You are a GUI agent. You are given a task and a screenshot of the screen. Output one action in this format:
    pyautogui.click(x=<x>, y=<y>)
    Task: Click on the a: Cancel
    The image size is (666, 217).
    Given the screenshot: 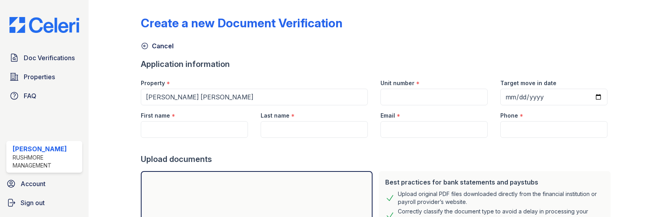 What is the action you would take?
    pyautogui.click(x=157, y=46)
    